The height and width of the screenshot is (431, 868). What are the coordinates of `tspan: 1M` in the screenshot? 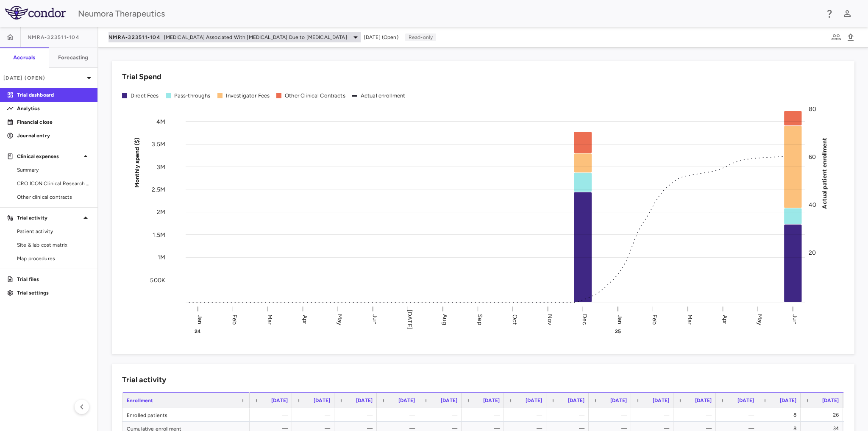 It's located at (161, 257).